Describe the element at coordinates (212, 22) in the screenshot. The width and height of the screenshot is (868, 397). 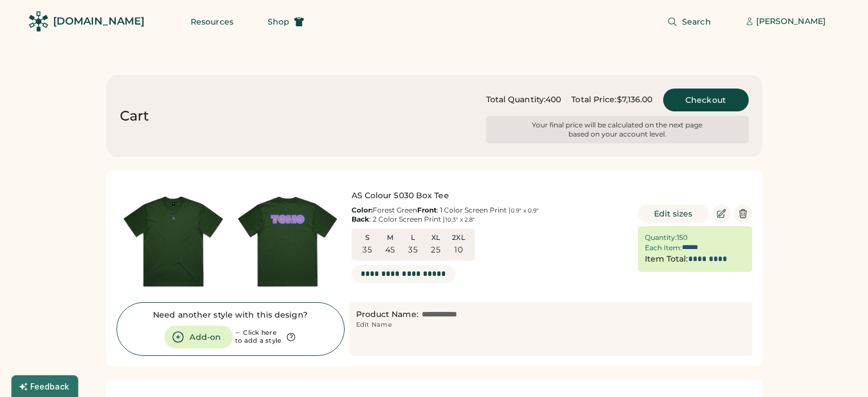
I see `button: Resources` at that location.